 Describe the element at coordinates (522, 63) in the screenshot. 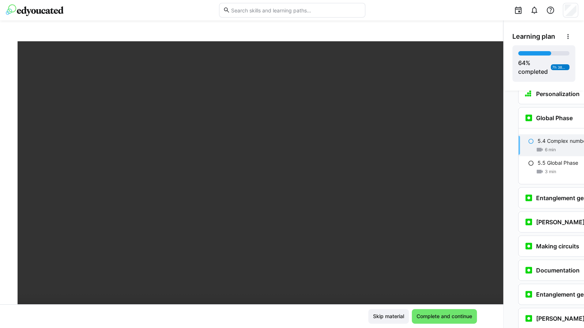

I see `span: 64` at that location.